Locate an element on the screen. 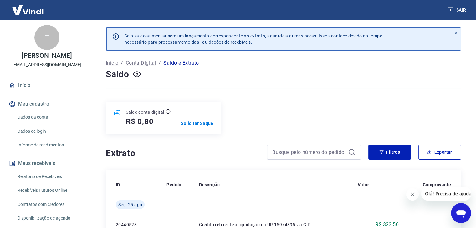  p: 20440528 is located at coordinates (136, 225).